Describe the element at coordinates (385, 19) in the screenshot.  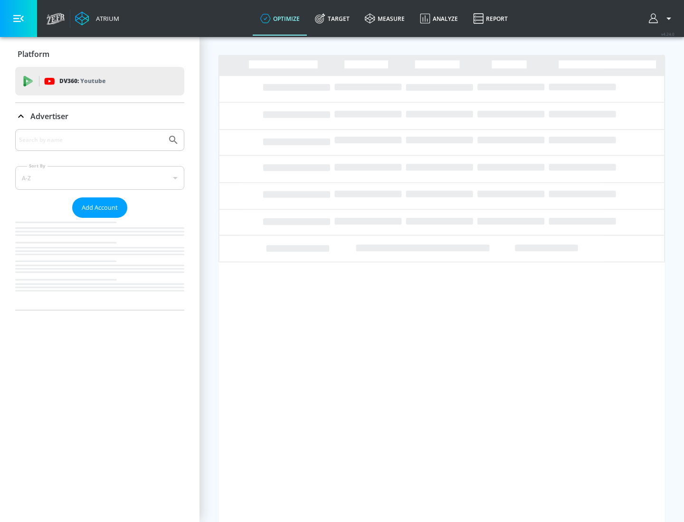
I see `a: measure` at that location.